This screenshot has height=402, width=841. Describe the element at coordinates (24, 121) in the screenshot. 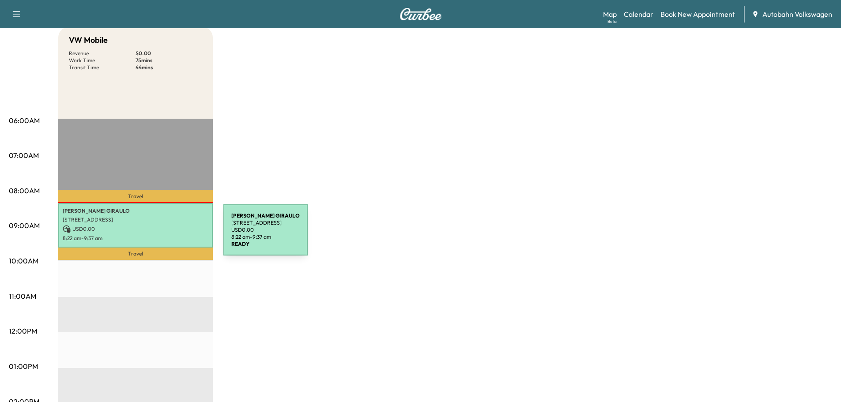

I see `p: 06:00AM` at that location.